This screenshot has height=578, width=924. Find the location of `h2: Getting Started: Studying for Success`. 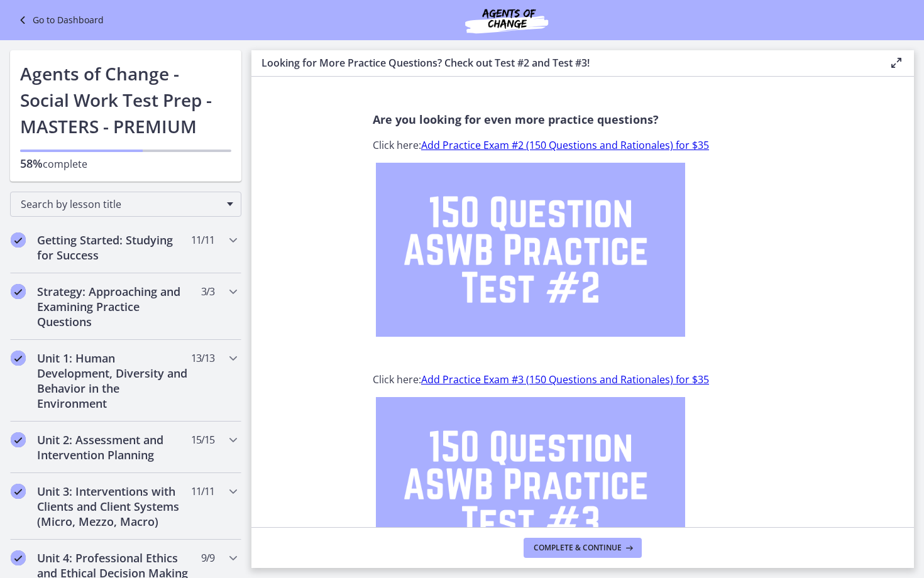

h2: Getting Started: Studying for Success is located at coordinates (114, 247).